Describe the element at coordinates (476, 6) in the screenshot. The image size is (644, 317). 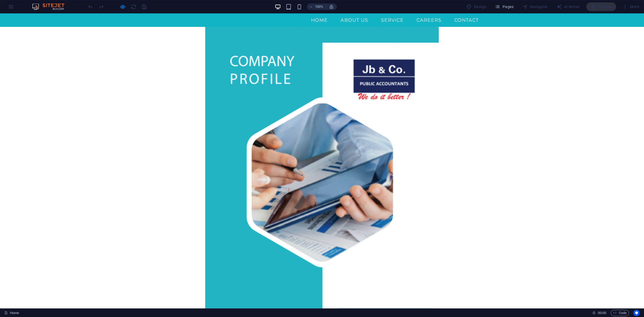
I see `div: Design (Ctrl+Alt+Y)` at that location.